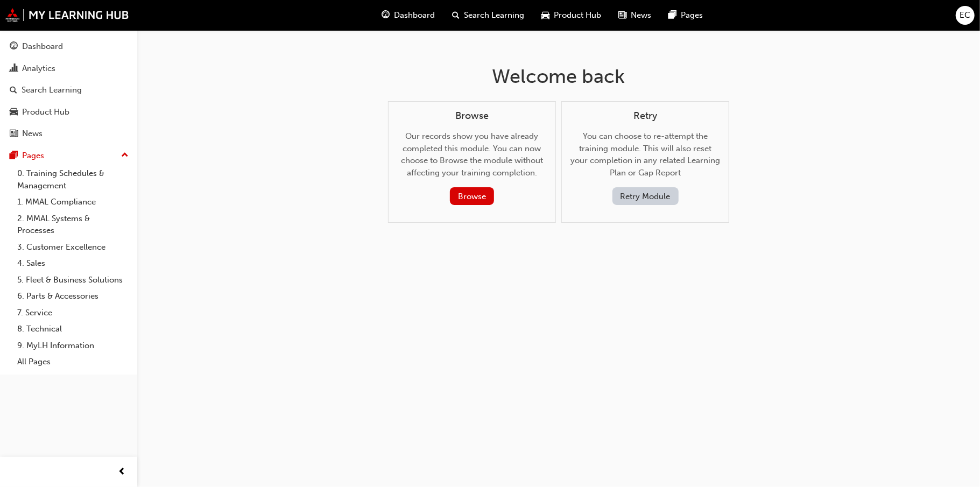  I want to click on a: 9. MyLH Information, so click(73, 345).